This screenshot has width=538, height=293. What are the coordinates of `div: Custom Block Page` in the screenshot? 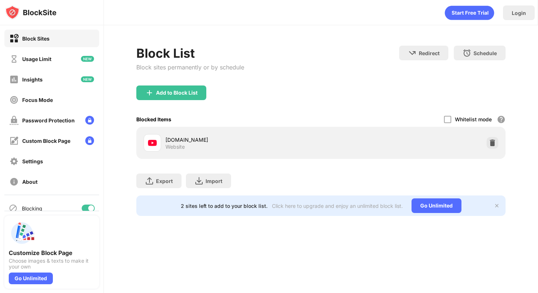 It's located at (46, 140).